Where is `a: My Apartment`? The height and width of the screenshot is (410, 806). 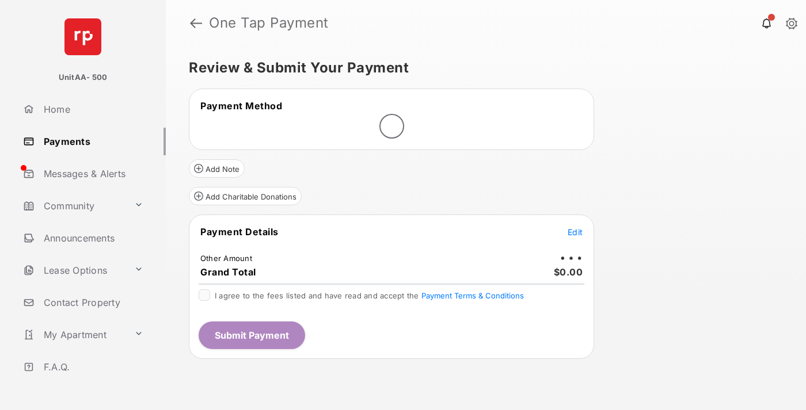
a: My Apartment is located at coordinates (74, 335).